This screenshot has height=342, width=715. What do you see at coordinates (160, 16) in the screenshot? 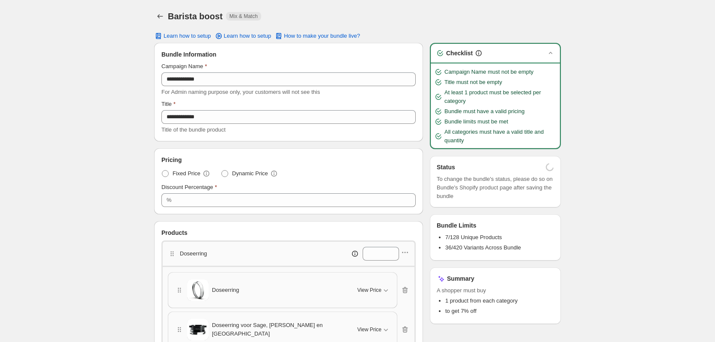
I see `button: Back` at bounding box center [160, 16].